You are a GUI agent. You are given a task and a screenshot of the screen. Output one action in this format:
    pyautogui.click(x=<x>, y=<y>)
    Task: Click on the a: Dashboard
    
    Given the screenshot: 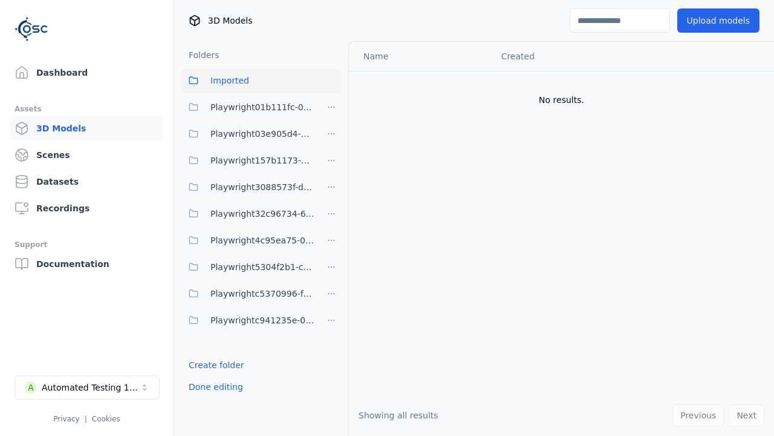 What is the action you would take?
    pyautogui.click(x=86, y=73)
    